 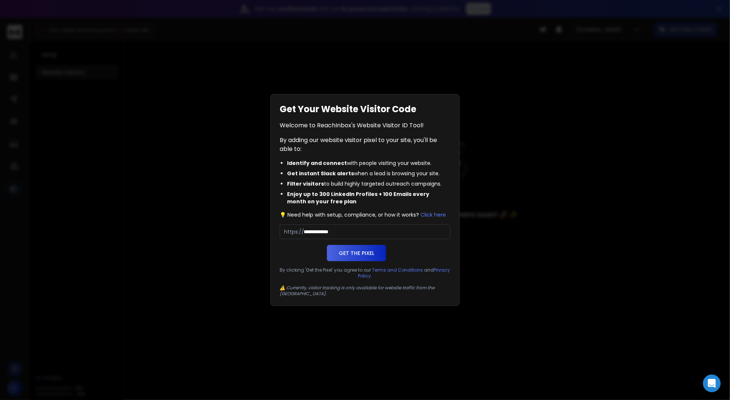 What do you see at coordinates (433, 215) in the screenshot?
I see `a: Click here` at bounding box center [433, 215].